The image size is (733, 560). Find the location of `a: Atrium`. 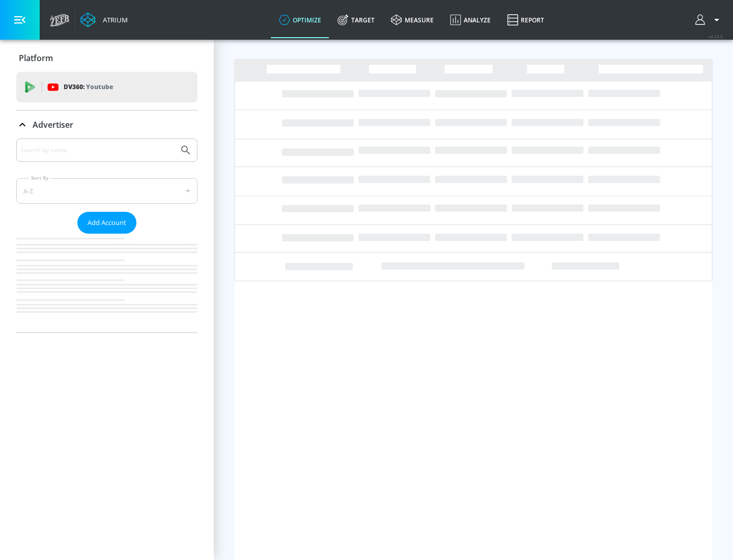

a: Atrium is located at coordinates (104, 20).